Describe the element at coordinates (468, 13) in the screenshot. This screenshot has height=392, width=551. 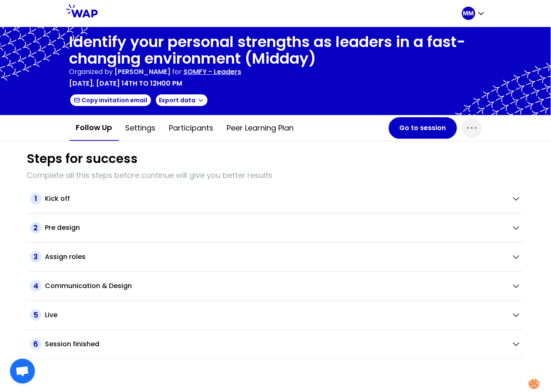
I see `p: MM` at that location.